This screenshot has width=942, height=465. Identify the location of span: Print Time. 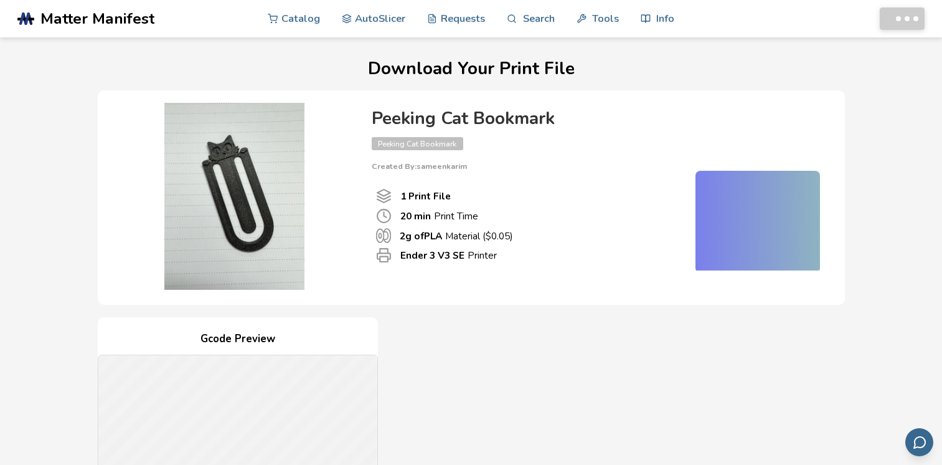
(384, 216).